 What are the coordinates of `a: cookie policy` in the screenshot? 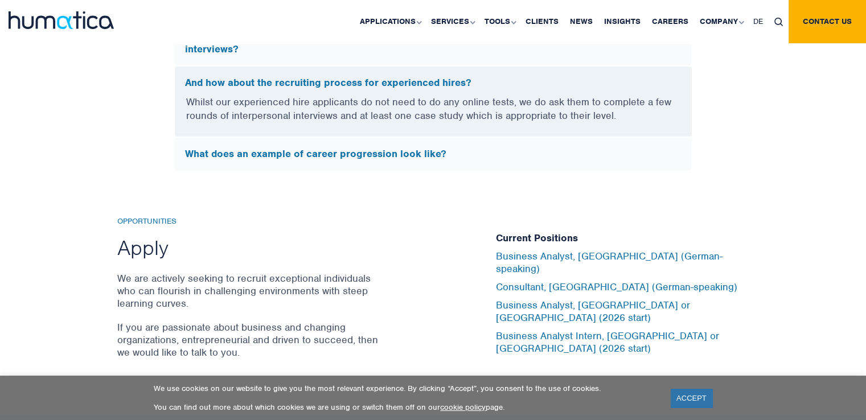 It's located at (463, 407).